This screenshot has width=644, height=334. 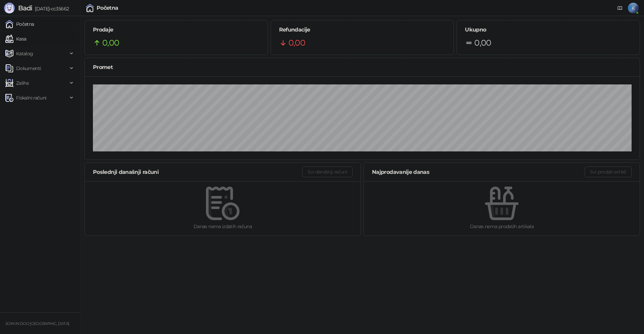 What do you see at coordinates (16, 39) in the screenshot?
I see `a: Kasa` at bounding box center [16, 39].